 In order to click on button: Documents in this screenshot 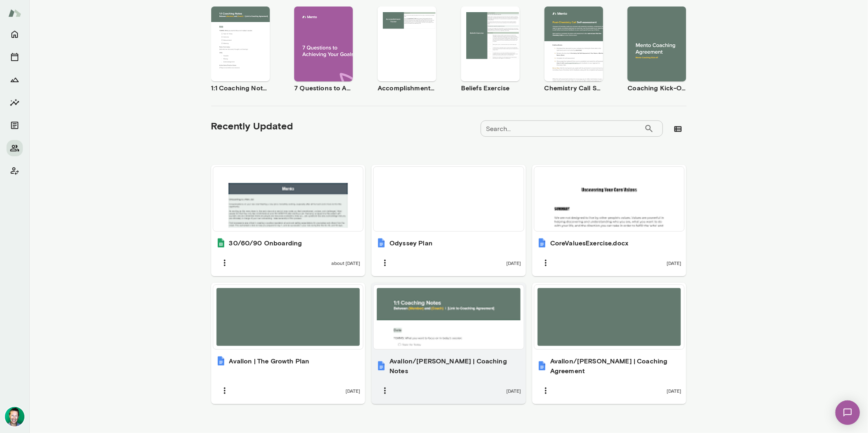, I will do `click(15, 125)`.